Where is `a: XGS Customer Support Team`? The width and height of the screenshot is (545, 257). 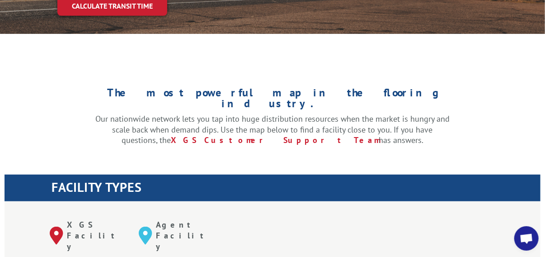
a: XGS Customer Support Team is located at coordinates (275, 140).